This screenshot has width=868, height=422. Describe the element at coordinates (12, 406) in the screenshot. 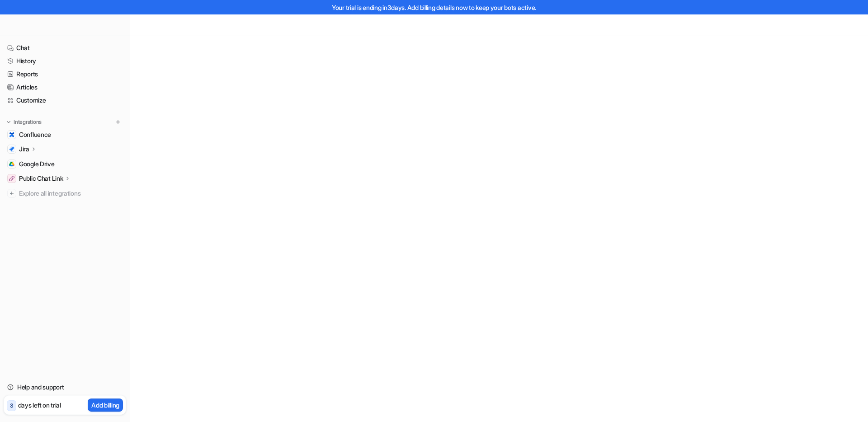

I see `p: 3` at that location.